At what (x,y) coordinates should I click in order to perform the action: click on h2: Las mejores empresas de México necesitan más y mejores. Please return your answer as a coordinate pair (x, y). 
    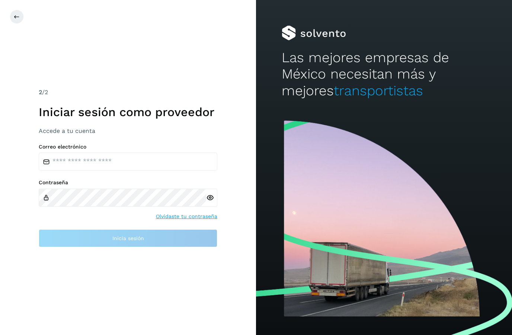
    Looking at the image, I should click on (384, 74).